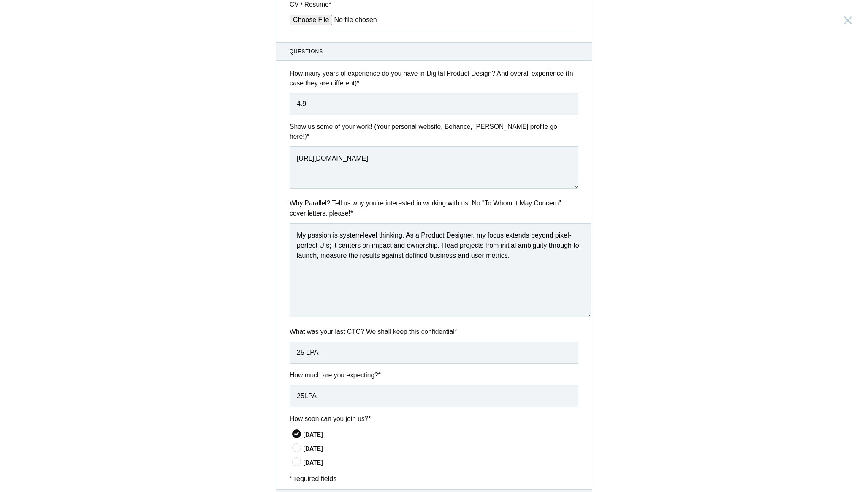 The width and height of the screenshot is (868, 492). I want to click on label: Why Parallel? Tell us why you're interested in working with us. No "To Whom It May Concern" cover..., so click(434, 208).